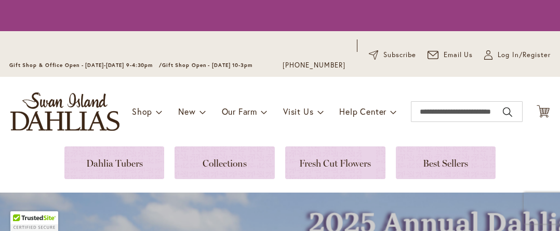 This screenshot has width=560, height=231. What do you see at coordinates (524, 55) in the screenshot?
I see `span: Log In/Register` at bounding box center [524, 55].